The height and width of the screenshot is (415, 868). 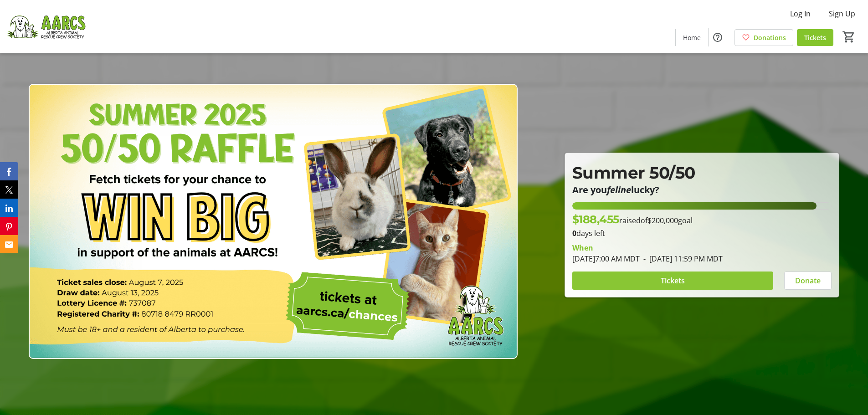 I want to click on button: Donate, so click(x=808, y=280).